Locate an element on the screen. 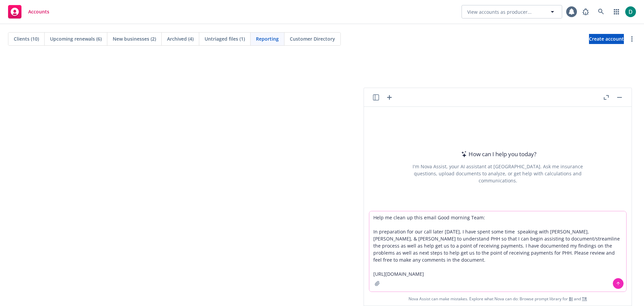  span: View accounts as producer... is located at coordinates (500, 12).